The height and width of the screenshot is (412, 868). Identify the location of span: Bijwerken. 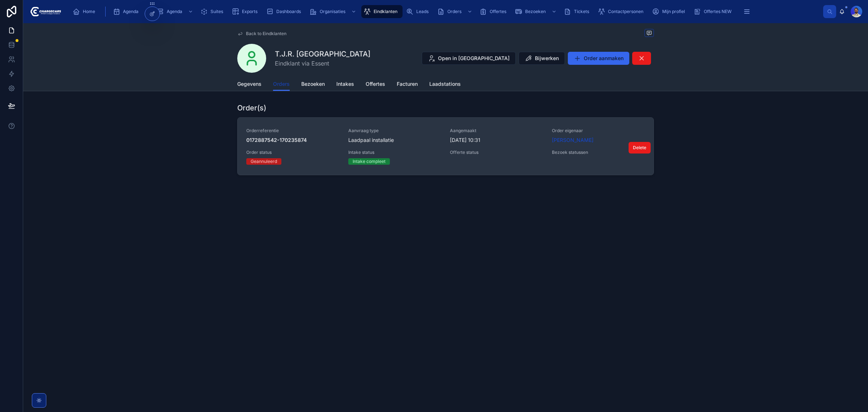
(547, 59).